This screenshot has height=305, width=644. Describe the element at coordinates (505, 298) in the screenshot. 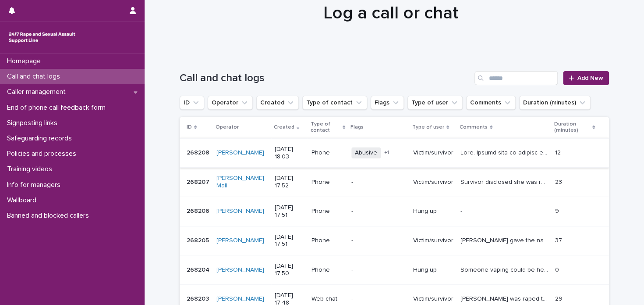

I see `p: Caller was raped this morning. Caller was exploring feelings and also wanting to name what had ha...` at that location.